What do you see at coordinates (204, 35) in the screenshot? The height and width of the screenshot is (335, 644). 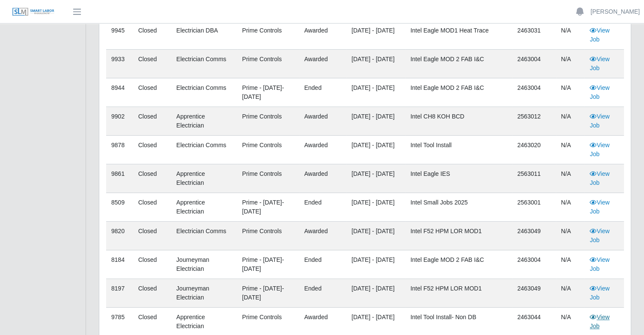 I see `td: Electrician DBA` at bounding box center [204, 35].